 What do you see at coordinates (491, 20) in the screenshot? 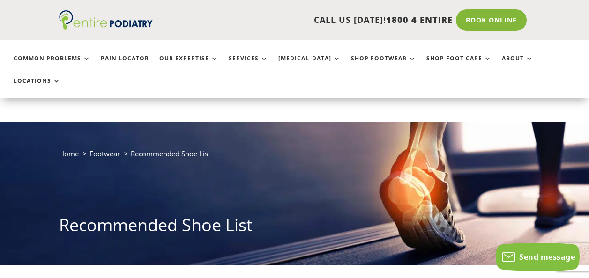
I see `a: Book Online` at bounding box center [491, 20].